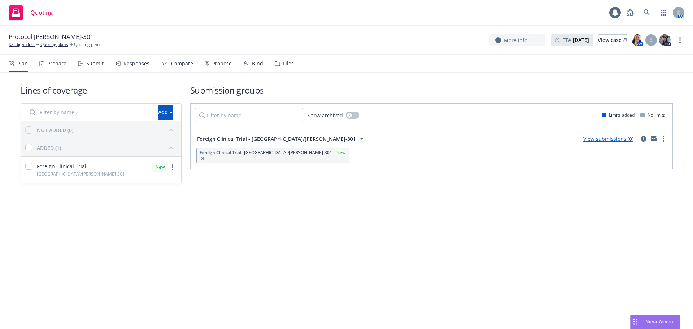 This screenshot has height=329, width=693. Describe the element at coordinates (87, 44) in the screenshot. I see `span: Quoting plan` at that location.